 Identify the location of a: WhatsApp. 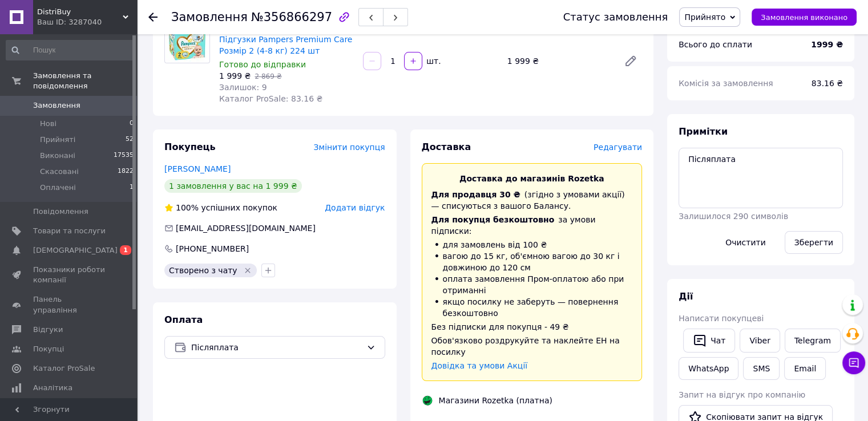
(708, 369).